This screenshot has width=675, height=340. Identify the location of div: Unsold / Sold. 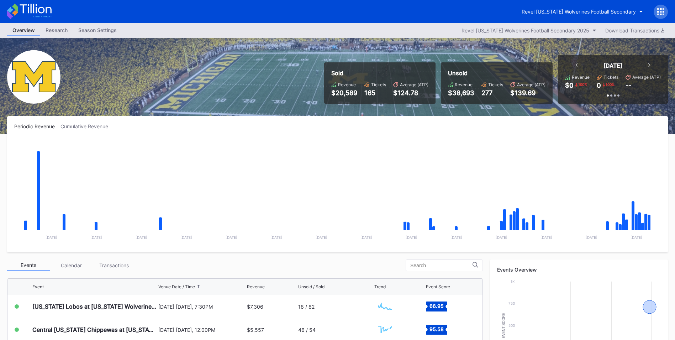
(311, 286).